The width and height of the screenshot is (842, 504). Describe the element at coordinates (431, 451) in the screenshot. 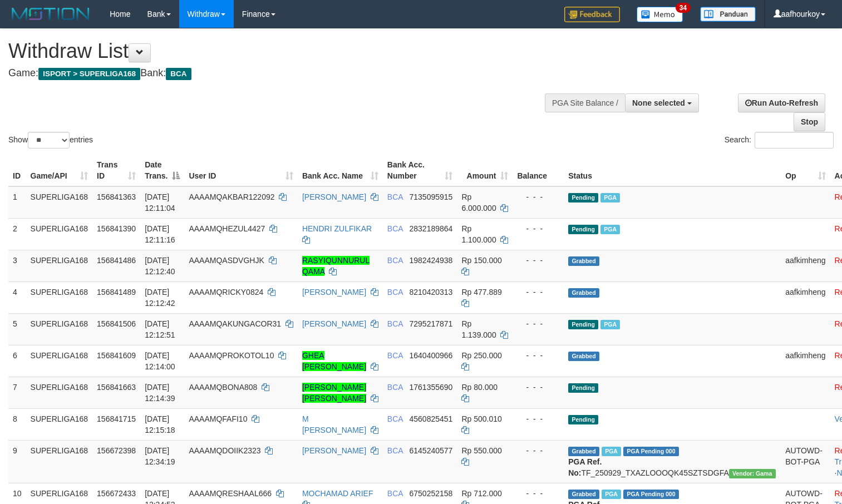

I see `span: Copy 6145240577 to clipboard` at that location.